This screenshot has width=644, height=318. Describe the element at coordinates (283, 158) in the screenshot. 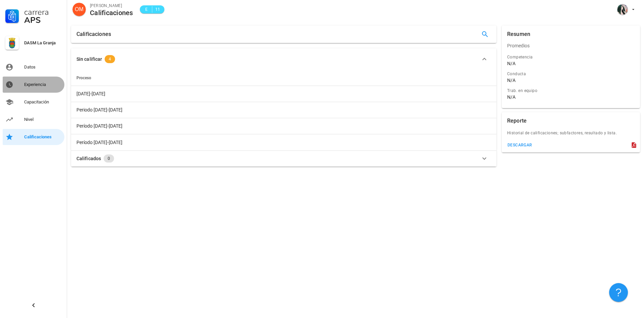

I see `button: Calificados 0` at that location.